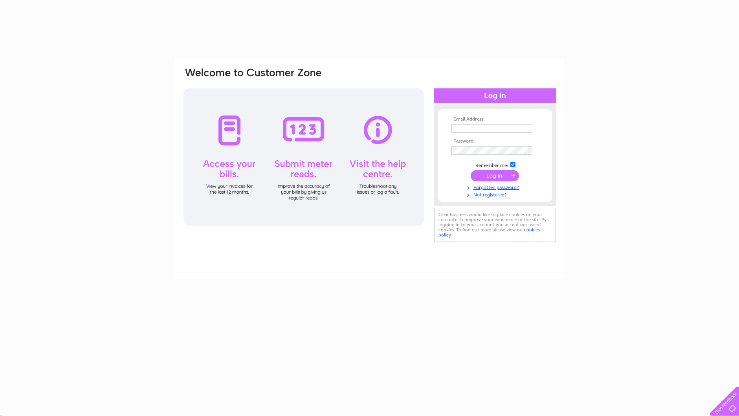  Describe the element at coordinates (495, 119) in the screenshot. I see `th: Email Address:` at that location.